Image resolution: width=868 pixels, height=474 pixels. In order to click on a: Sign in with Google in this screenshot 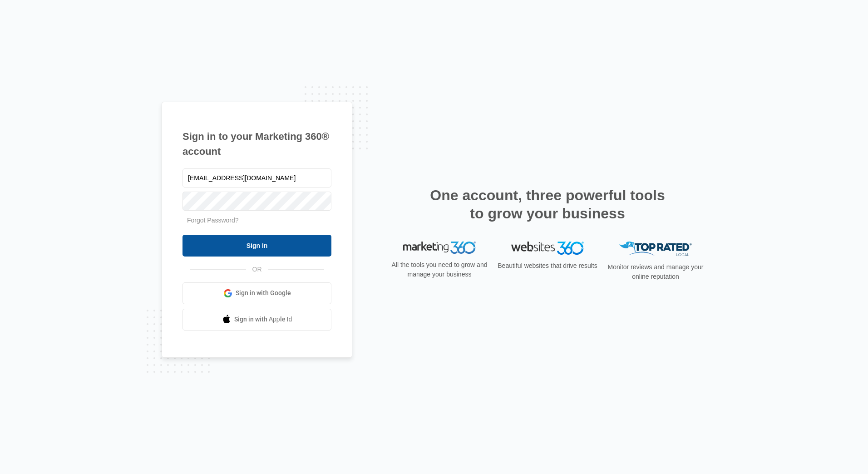, I will do `click(257, 293)`.